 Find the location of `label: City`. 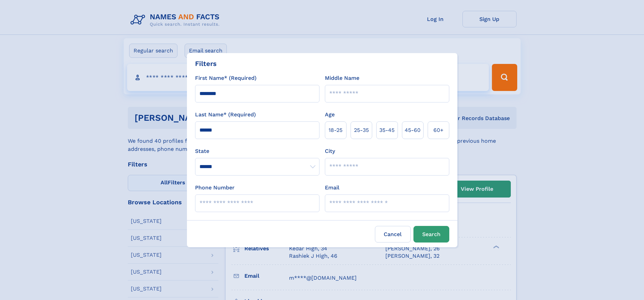

label: City is located at coordinates (330, 151).